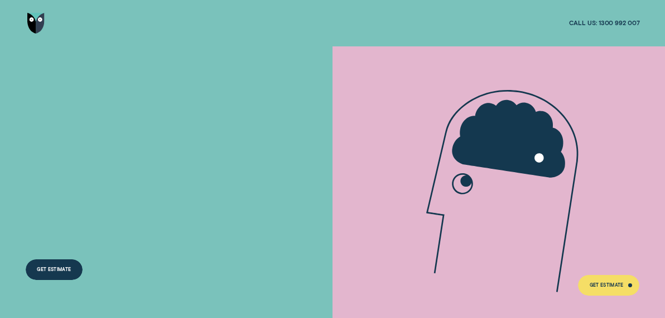 This screenshot has height=318, width=665. Describe the element at coordinates (604, 23) in the screenshot. I see `a: Call us:1300 992 007` at that location.